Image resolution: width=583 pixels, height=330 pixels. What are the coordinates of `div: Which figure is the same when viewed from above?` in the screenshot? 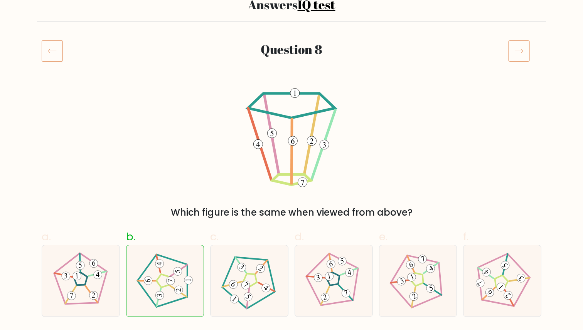 It's located at (291, 213).